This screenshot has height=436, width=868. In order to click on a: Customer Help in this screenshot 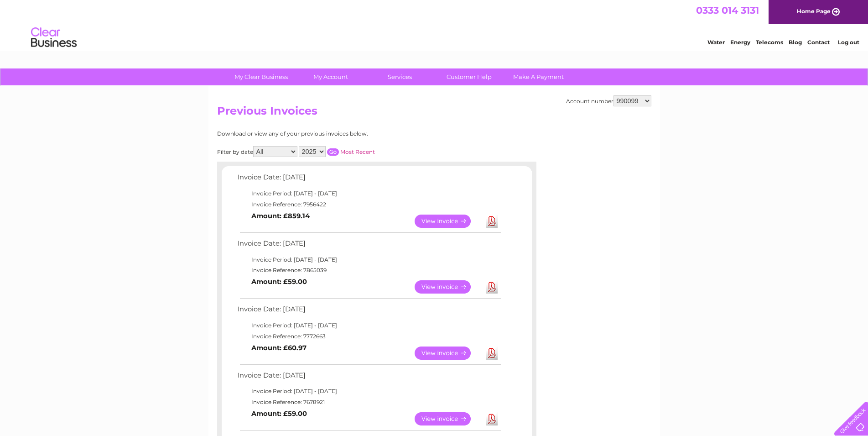, I will do `click(469, 77)`.